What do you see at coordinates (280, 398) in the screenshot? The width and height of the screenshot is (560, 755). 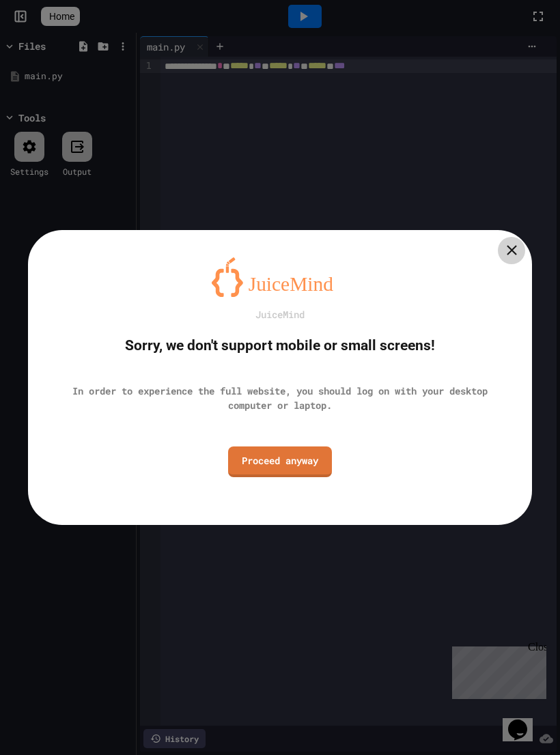 I see `div: In order to experience the full website, you should log on with your desktop computer or laptop.` at bounding box center [280, 398].